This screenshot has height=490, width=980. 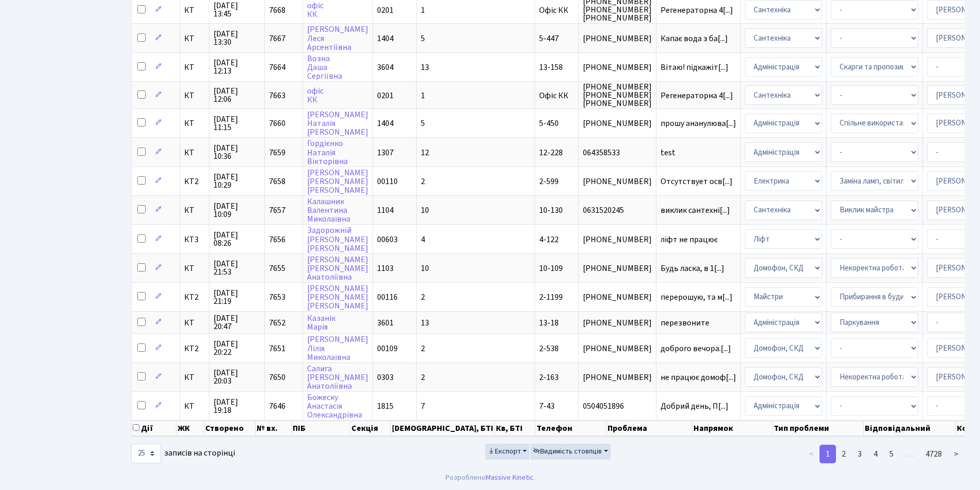 I want to click on a: 1, so click(x=828, y=453).